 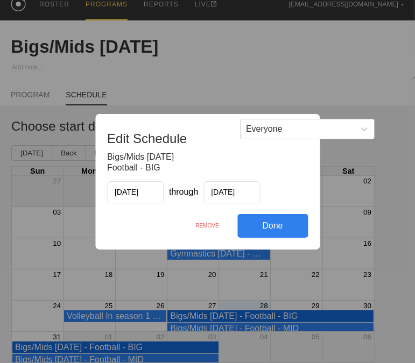 What do you see at coordinates (207, 226) in the screenshot?
I see `div: REMOVE` at bounding box center [207, 226].